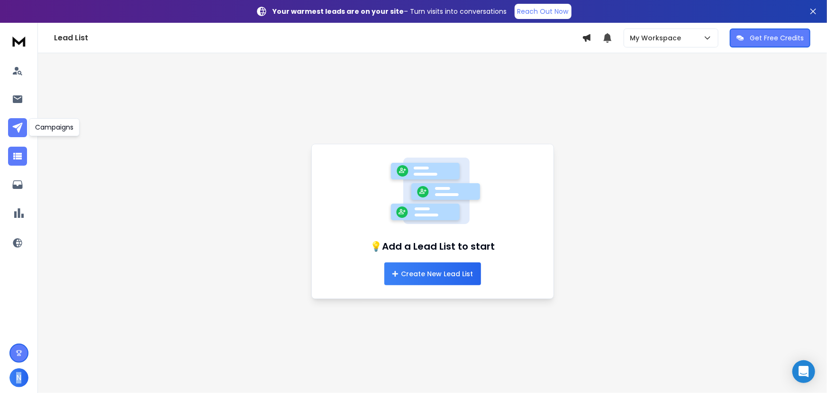  Describe the element at coordinates (390, 11) in the screenshot. I see `p: – Turn visits into conversations` at that location.